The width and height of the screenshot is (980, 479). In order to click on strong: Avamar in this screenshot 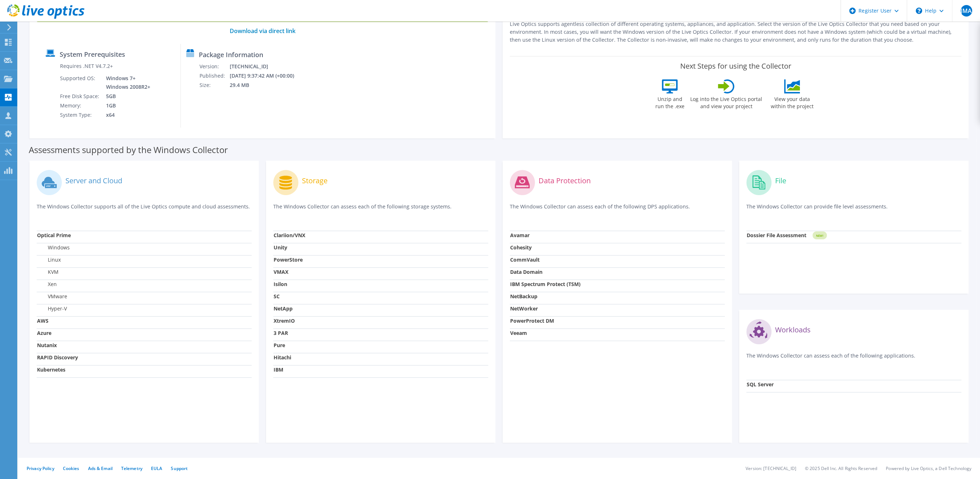, I will do `click(520, 235)`.